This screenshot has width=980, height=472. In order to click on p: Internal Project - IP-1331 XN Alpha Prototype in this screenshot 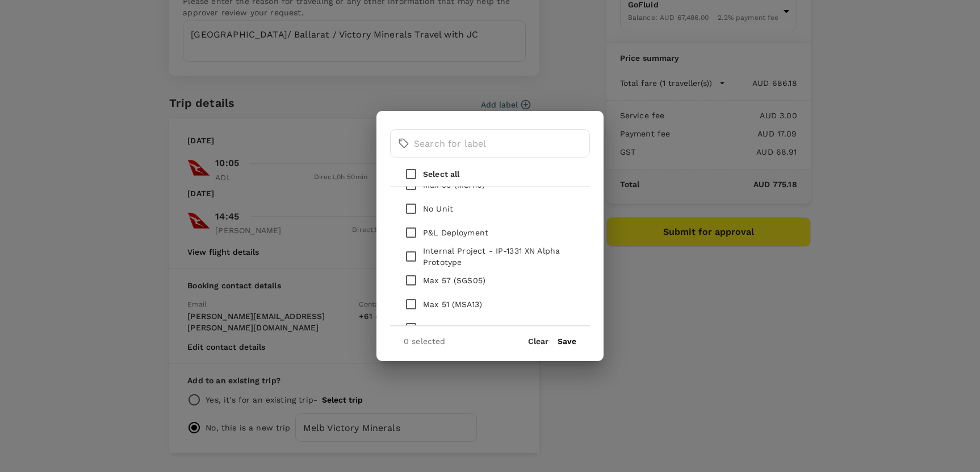, I will do `click(502, 256)`.